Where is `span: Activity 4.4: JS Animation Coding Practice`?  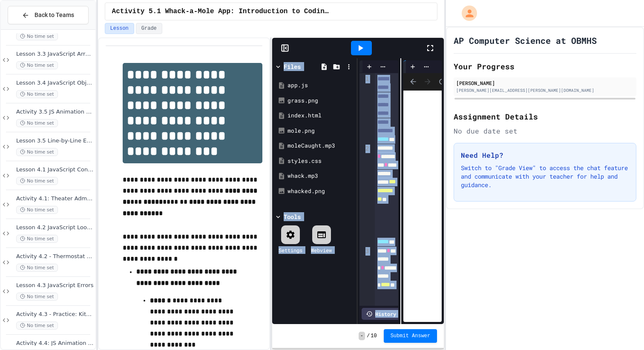 span: Activity 4.4: JS Animation Coding Practice is located at coordinates (55, 343).